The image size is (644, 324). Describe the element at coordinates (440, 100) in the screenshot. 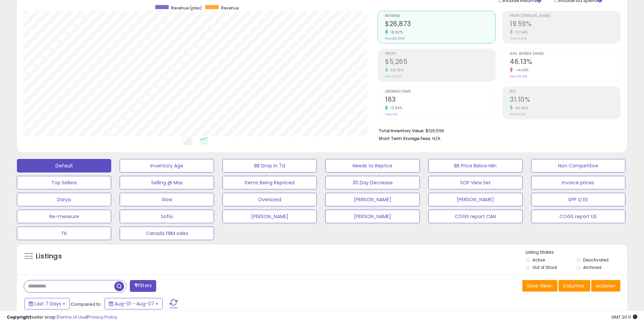

I see `h2: 163` at that location.